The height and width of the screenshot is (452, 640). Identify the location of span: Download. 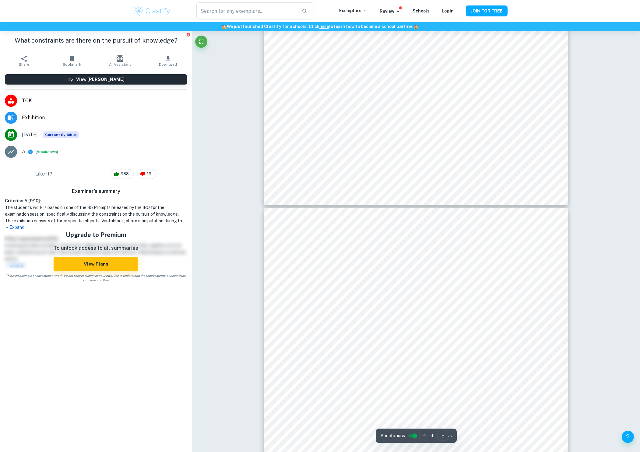
(168, 65).